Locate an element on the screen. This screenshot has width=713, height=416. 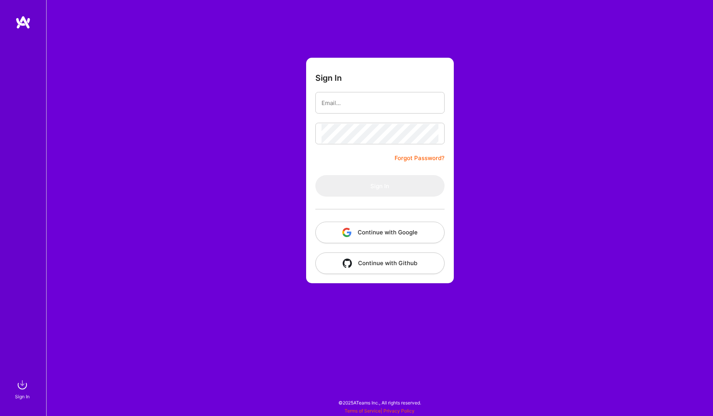
button: Sign In is located at coordinates (380, 186).